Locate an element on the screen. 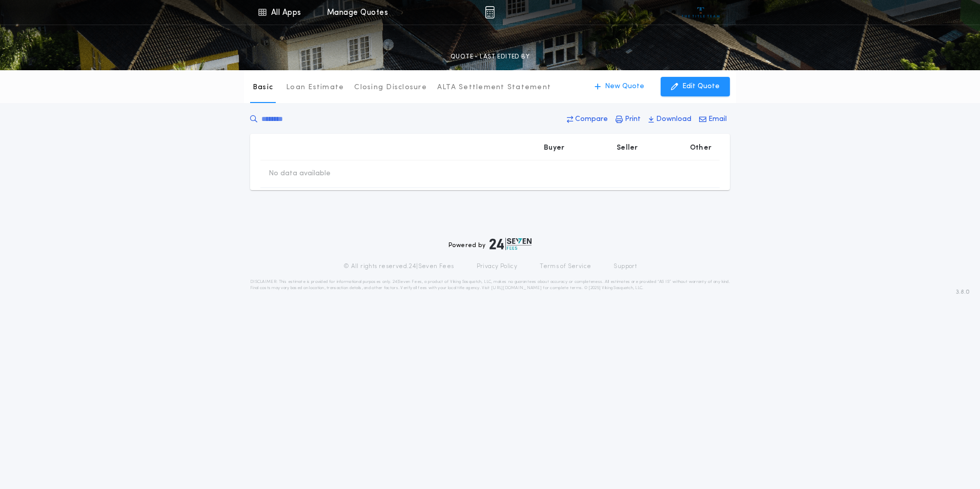 This screenshot has width=980, height=489. p: Basic is located at coordinates (263, 88).